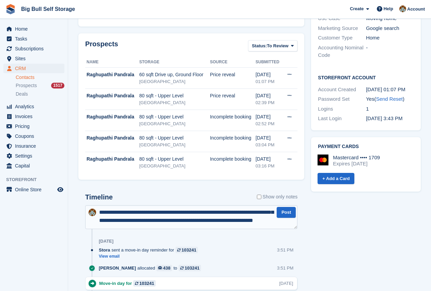  What do you see at coordinates (366, 147) in the screenshot?
I see `h2: Payment cards` at bounding box center [366, 147].